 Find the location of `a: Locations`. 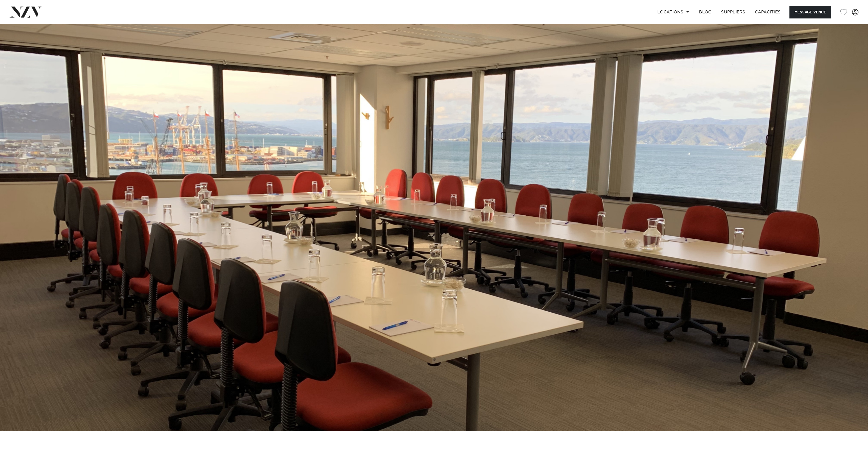

a: Locations is located at coordinates (673, 12).